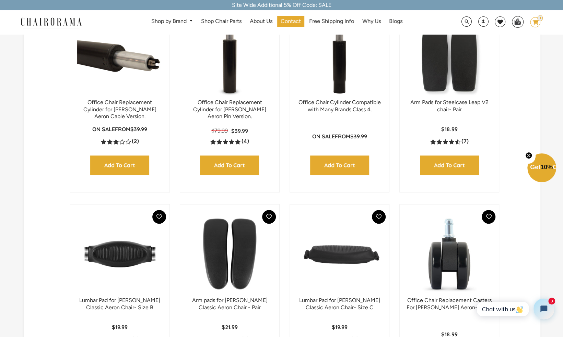 This screenshot has width=563, height=337. Describe the element at coordinates (371, 21) in the screenshot. I see `span: Why Us` at that location.